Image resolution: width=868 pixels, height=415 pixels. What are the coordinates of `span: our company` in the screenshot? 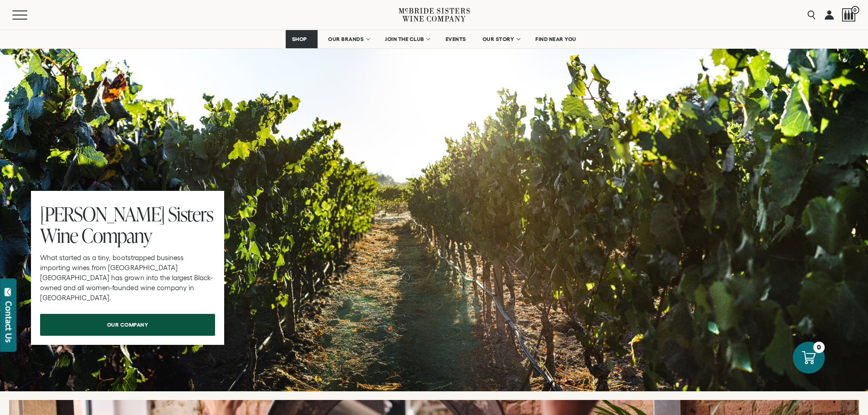 It's located at (128, 325).